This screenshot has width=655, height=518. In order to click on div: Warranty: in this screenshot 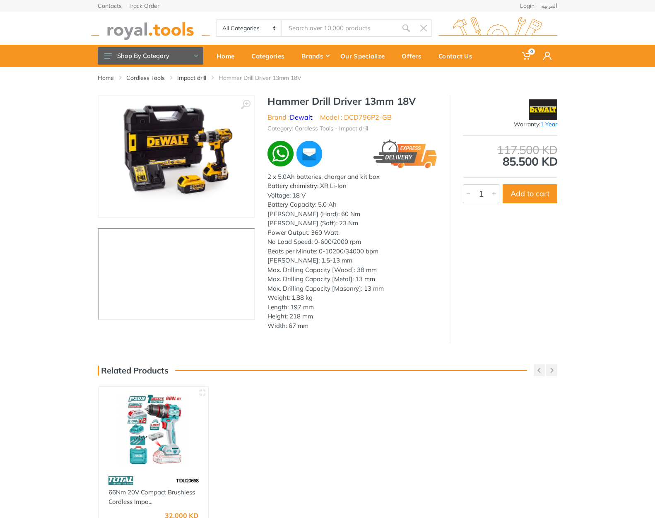, I will do `click(510, 124)`.